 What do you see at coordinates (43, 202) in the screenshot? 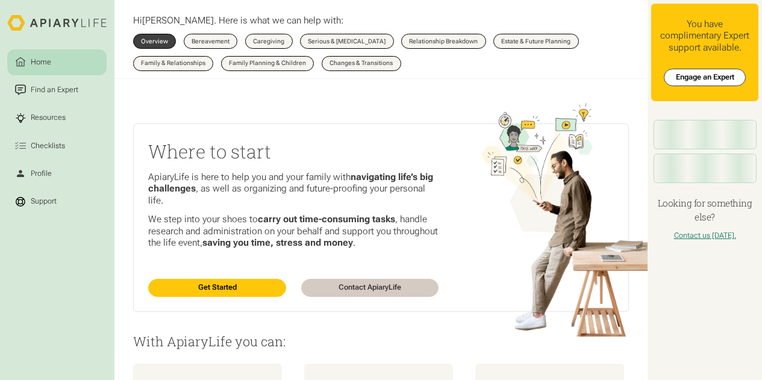
I see `div: Support` at bounding box center [43, 202].